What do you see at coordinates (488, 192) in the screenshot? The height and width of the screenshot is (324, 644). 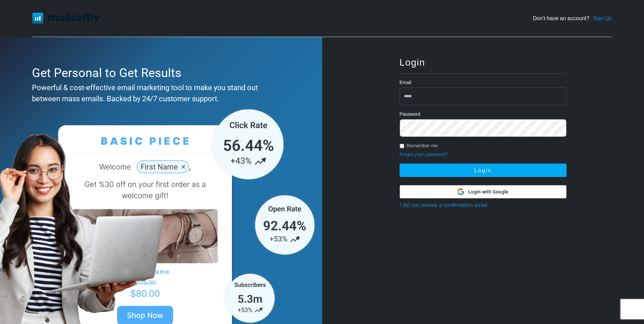 I see `span: Login with Google` at bounding box center [488, 192].